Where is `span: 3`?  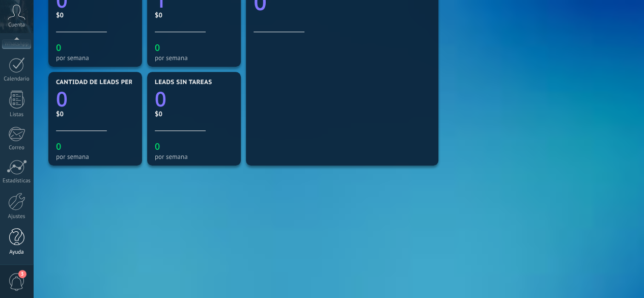
span: 3 is located at coordinates (23, 274).